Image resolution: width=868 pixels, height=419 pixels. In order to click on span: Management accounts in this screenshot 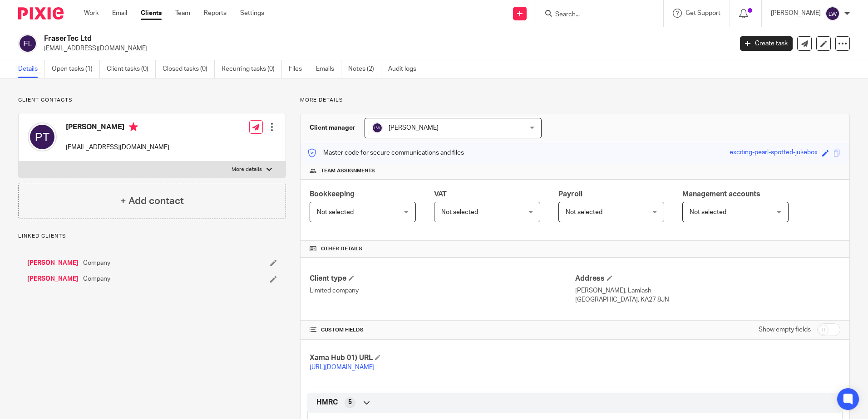, I will do `click(722, 195)`.